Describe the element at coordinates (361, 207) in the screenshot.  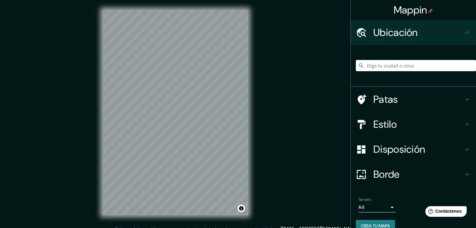
I see `font: A4` at that location.